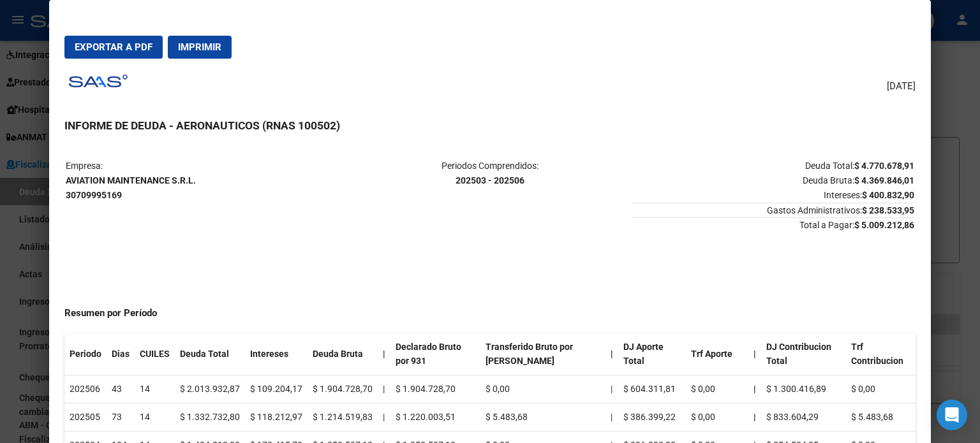 This screenshot has height=443, width=980. I want to click on div: Open Intercom Messenger, so click(951, 415).